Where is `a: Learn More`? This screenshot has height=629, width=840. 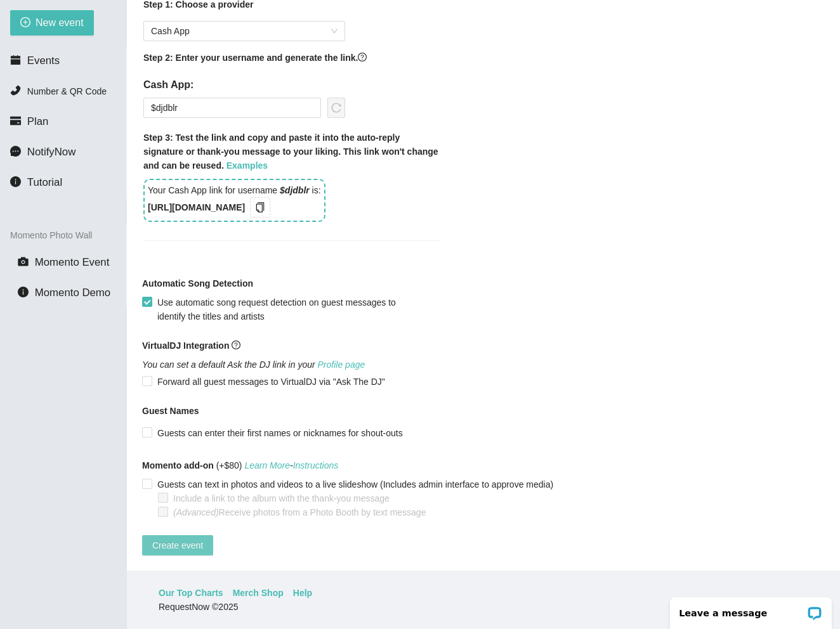
a: Learn More is located at coordinates (267, 466).